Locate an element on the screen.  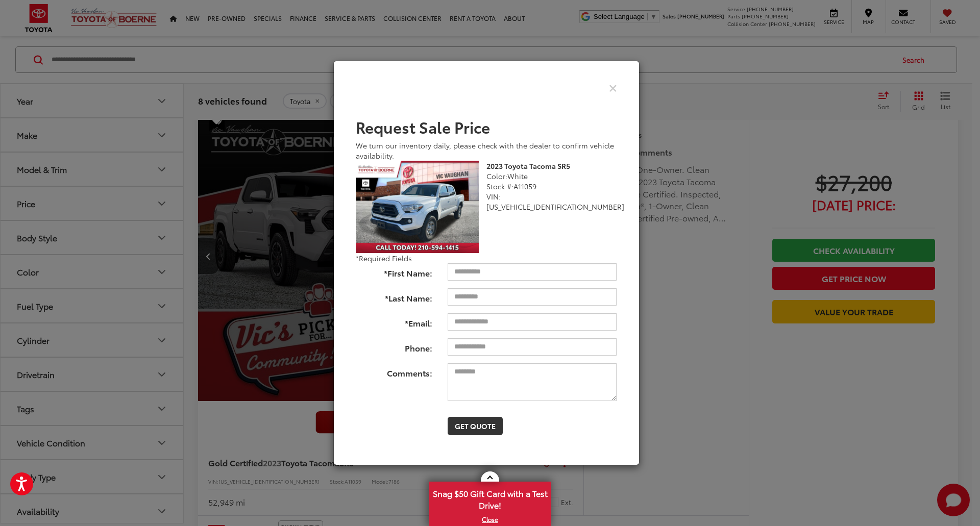
h2: Request Sale Price is located at coordinates (486, 127).